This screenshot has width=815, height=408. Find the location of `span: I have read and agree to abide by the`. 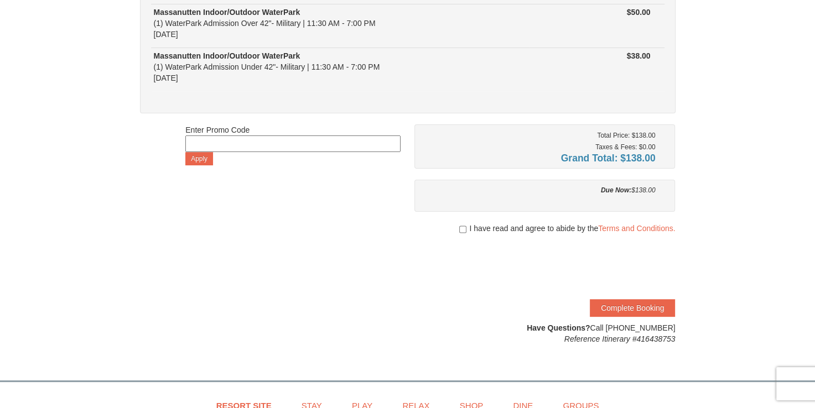

span: I have read and agree to abide by the is located at coordinates (572, 228).